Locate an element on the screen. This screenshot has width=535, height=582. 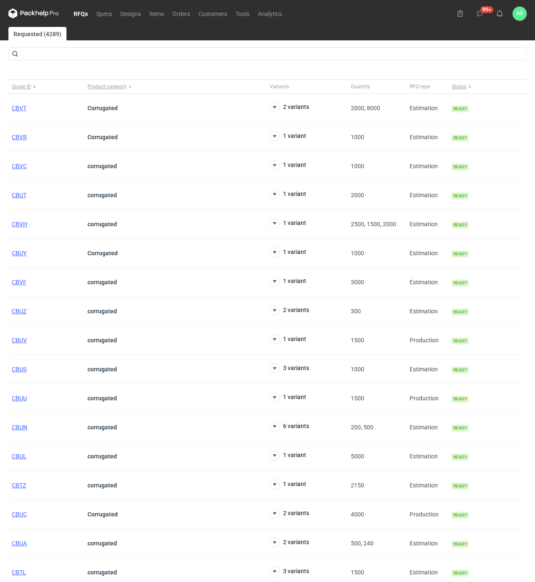
button: 6 variants is located at coordinates (289, 426).